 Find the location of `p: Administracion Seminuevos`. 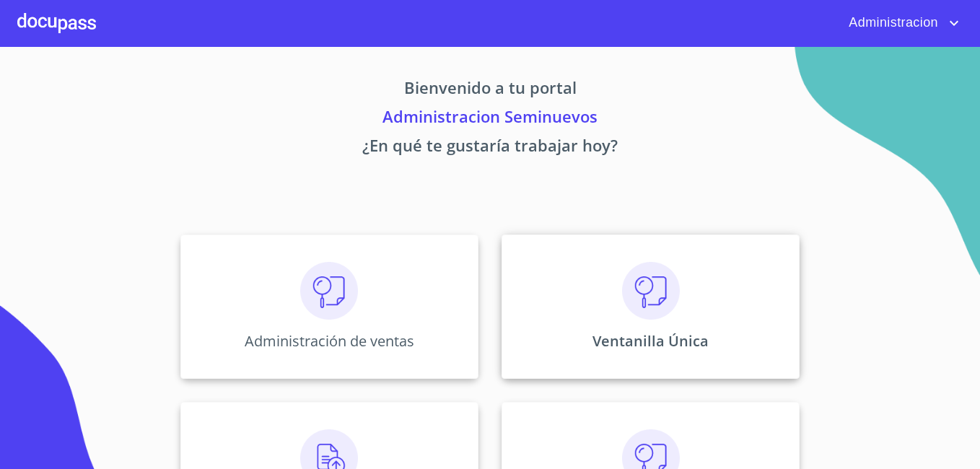

p: Administracion Seminuevos is located at coordinates (490, 119).